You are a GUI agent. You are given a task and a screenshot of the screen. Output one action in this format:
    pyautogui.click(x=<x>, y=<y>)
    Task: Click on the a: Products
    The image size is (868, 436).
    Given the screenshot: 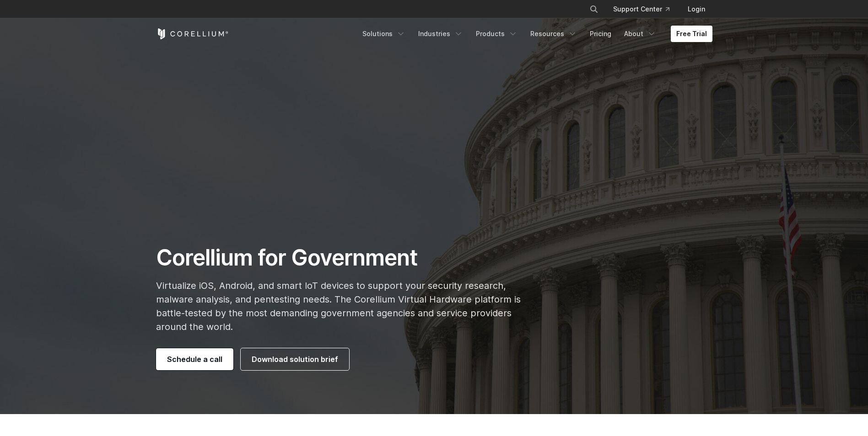 What is the action you would take?
    pyautogui.click(x=496, y=34)
    